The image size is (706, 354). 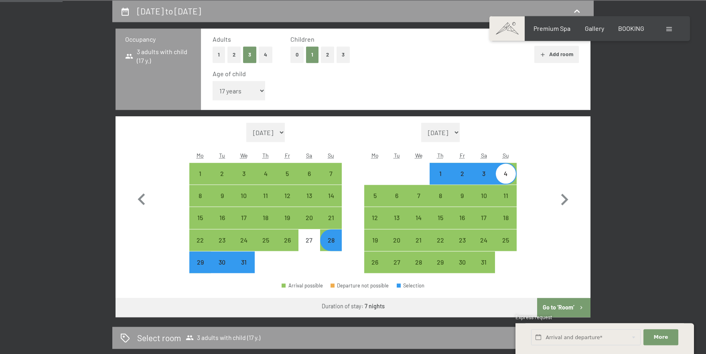 I want to click on div: 9, so click(x=222, y=203).